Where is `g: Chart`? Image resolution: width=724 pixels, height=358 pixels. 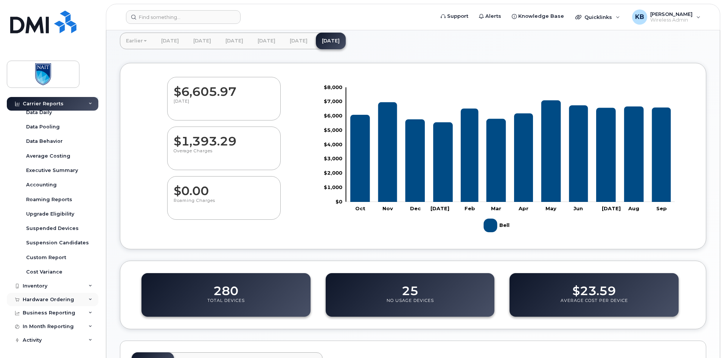 g: Chart is located at coordinates (500, 159).